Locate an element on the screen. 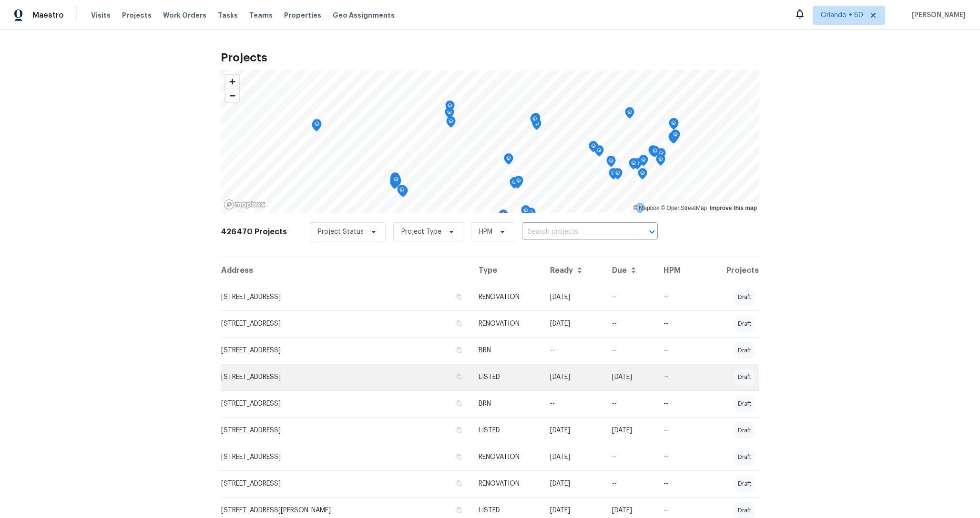 This screenshot has height=518, width=980. span: Orlando + 60 is located at coordinates (842, 16).